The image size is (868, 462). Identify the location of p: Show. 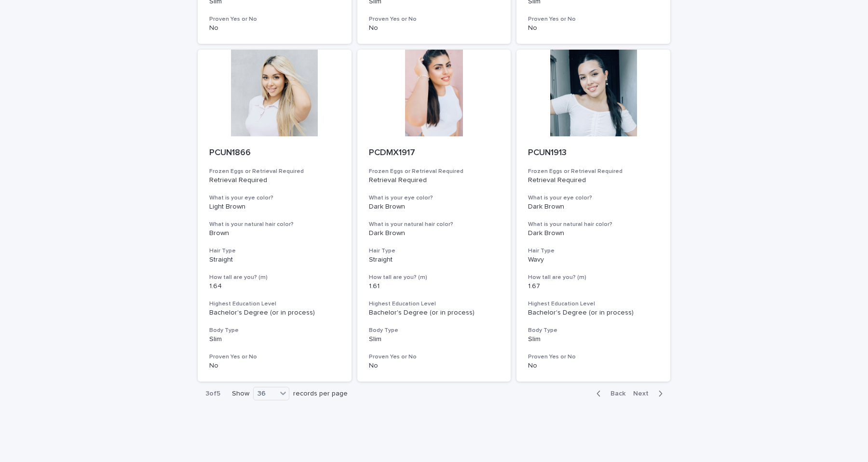
(241, 394).